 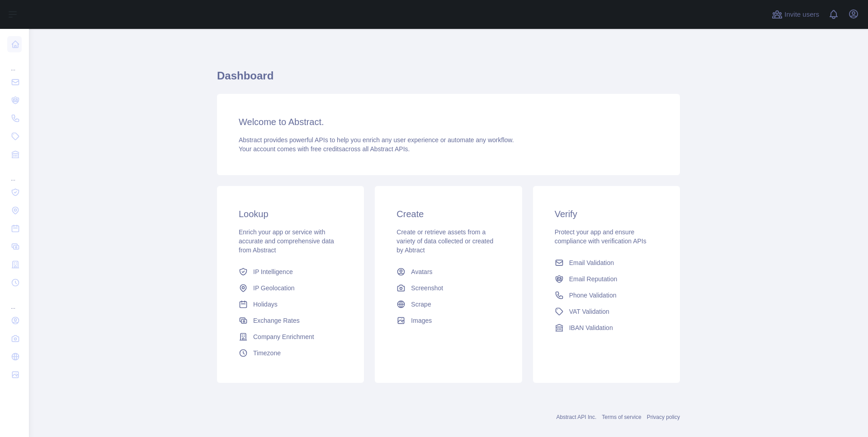 I want to click on h3: Lookup, so click(x=290, y=214).